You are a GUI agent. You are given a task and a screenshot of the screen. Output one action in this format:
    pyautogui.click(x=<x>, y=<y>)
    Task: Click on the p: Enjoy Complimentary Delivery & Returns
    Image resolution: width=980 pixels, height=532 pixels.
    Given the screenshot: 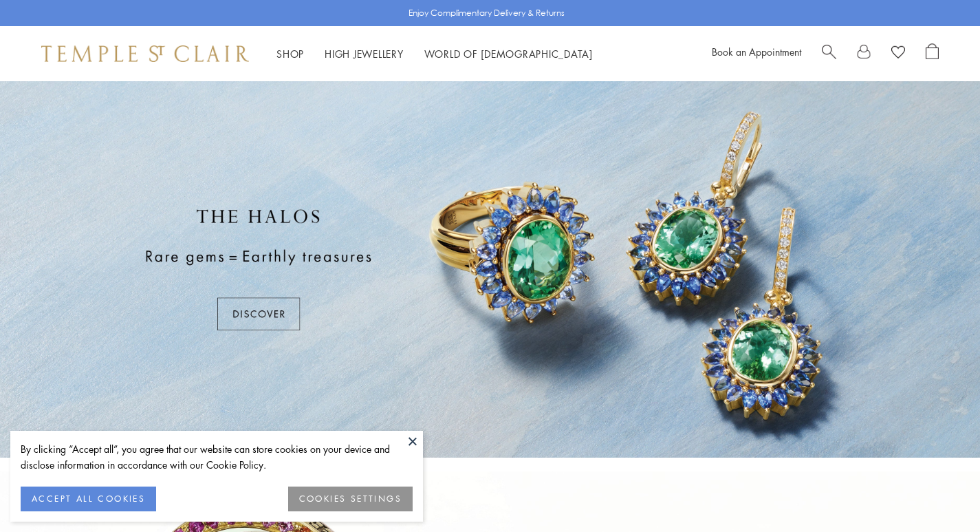 What is the action you would take?
    pyautogui.click(x=486, y=13)
    